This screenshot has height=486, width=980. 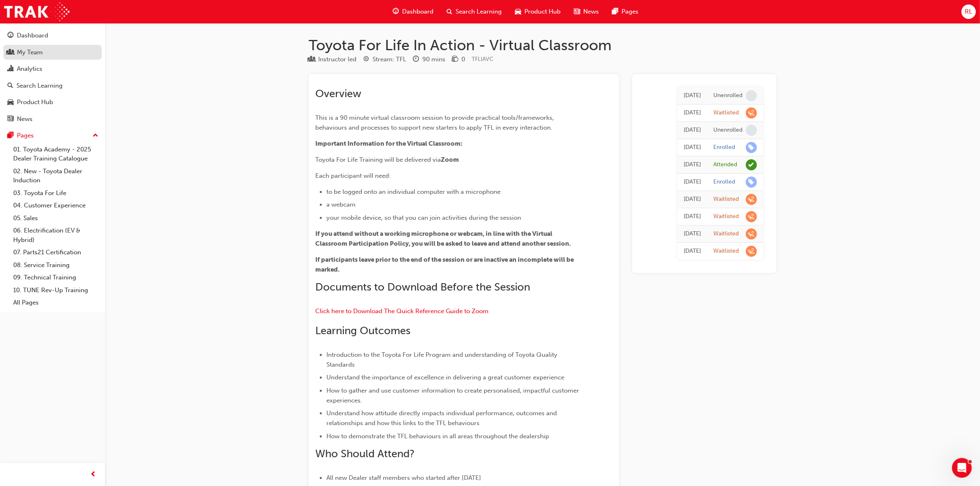 I want to click on div: News, so click(x=24, y=119).